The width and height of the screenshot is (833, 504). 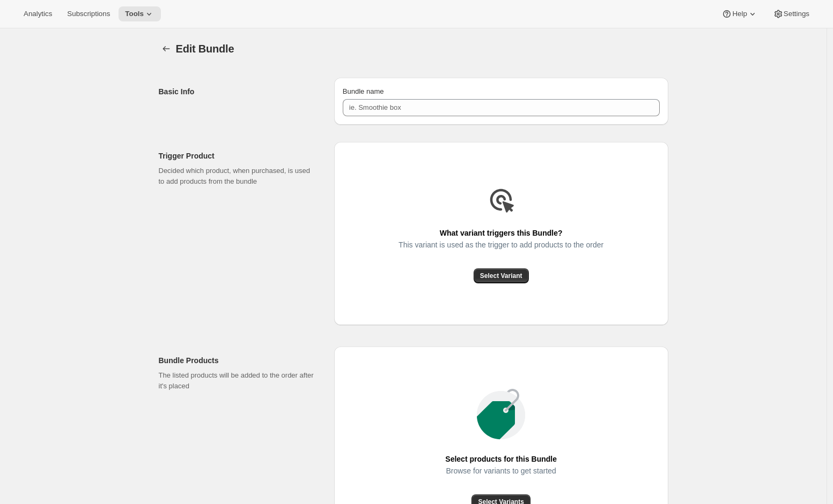 What do you see at coordinates (363, 91) in the screenshot?
I see `span: Bundle name` at bounding box center [363, 91].